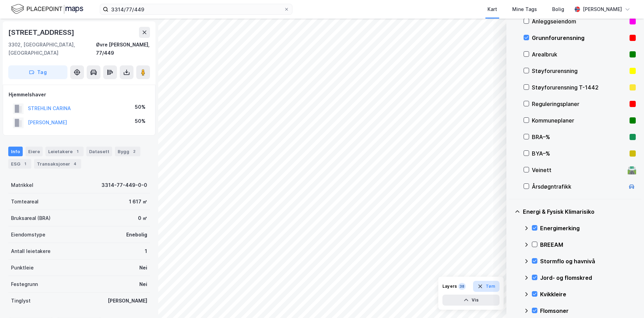  What do you see at coordinates (588, 261) in the screenshot?
I see `div: Stormflo og havnivå` at bounding box center [588, 261].